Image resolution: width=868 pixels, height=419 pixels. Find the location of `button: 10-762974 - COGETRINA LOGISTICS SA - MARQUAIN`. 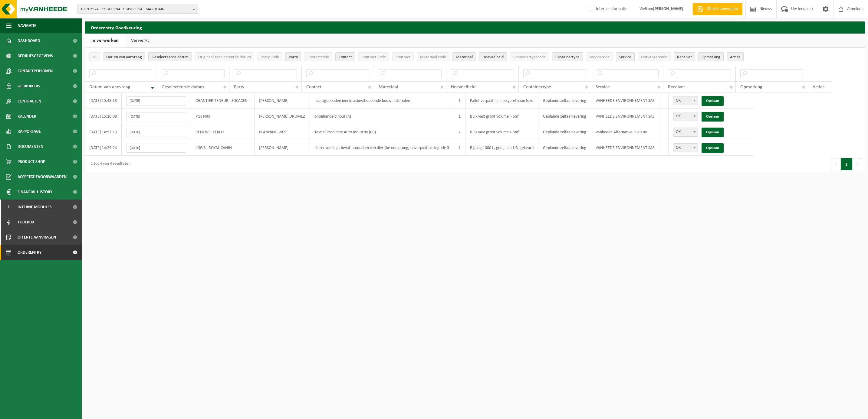

button: 10-762974 - COGETRINA LOGISTICS SA - MARQUAIN is located at coordinates (138, 9).